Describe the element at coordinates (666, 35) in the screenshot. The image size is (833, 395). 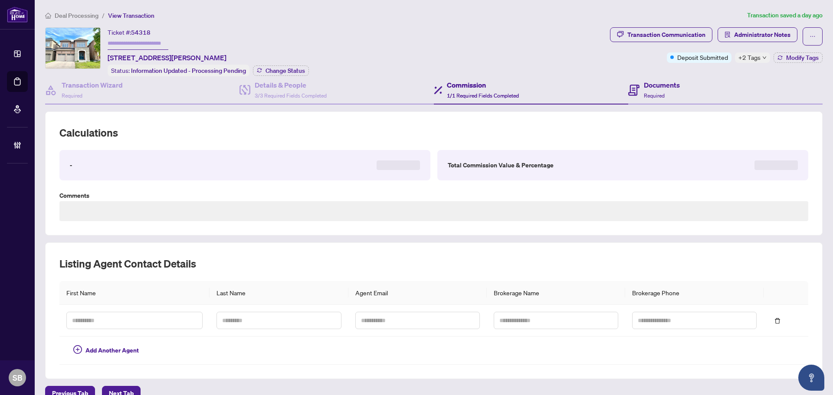
I see `div: Transaction Communication` at that location.